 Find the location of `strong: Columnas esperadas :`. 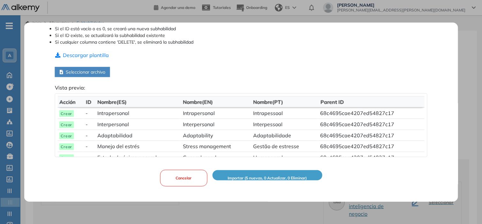

strong: Columnas esperadas : is located at coordinates (78, 19).